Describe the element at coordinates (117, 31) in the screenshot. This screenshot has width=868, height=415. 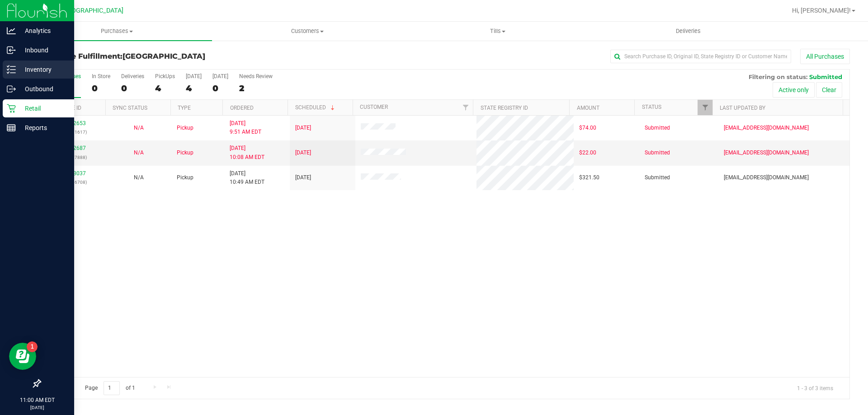
I see `span: Purchases` at that location.